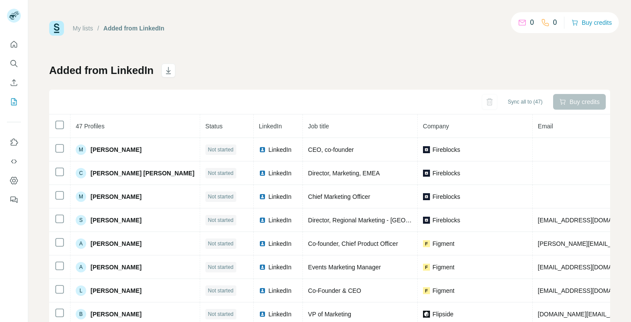 This screenshot has width=631, height=322. I want to click on div: C, so click(81, 173).